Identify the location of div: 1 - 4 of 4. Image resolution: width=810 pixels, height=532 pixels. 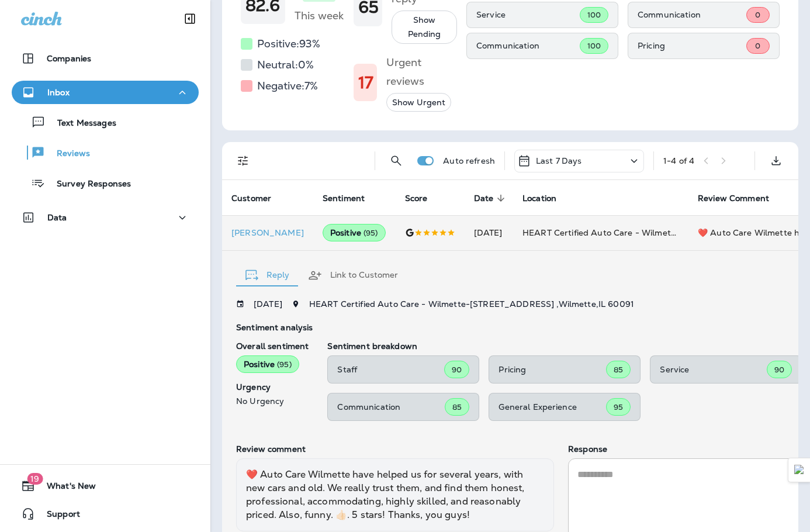
(678, 161).